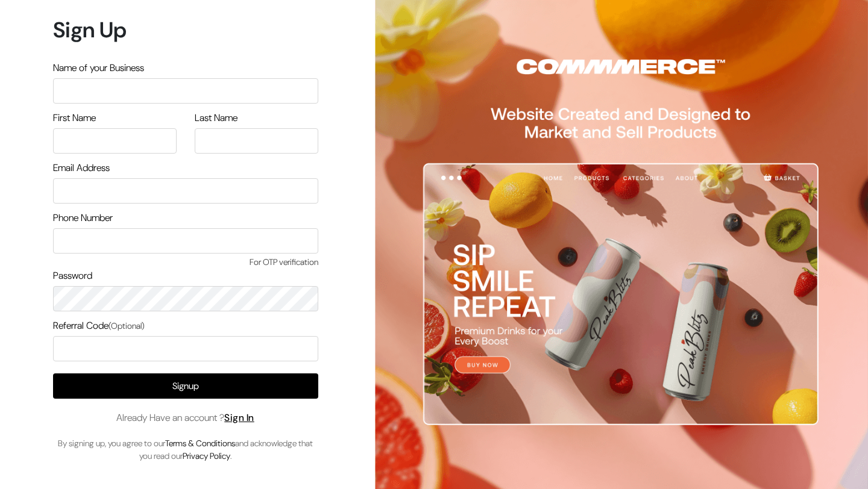 The image size is (868, 489). What do you see at coordinates (200, 443) in the screenshot?
I see `a: Terms & Conditions` at bounding box center [200, 443].